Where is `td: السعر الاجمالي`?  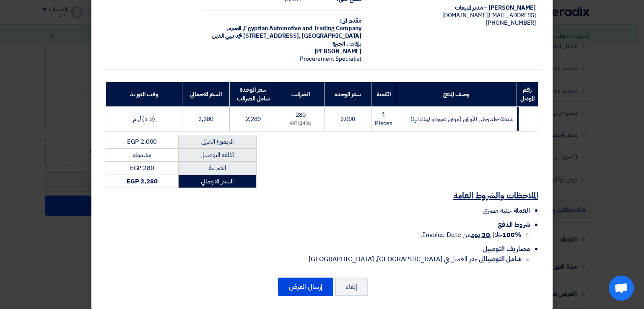
td: السعر الاجمالي is located at coordinates (217, 181).